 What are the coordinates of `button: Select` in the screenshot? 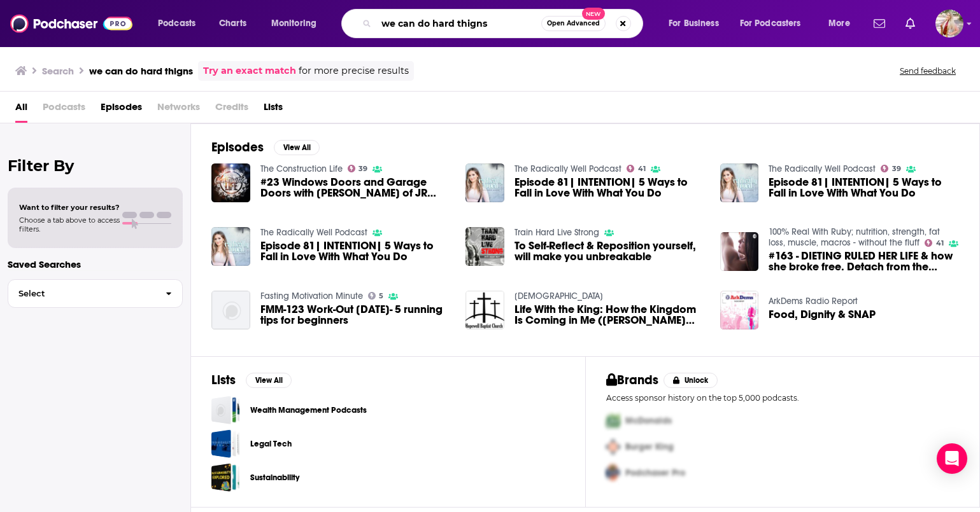 It's located at (95, 293).